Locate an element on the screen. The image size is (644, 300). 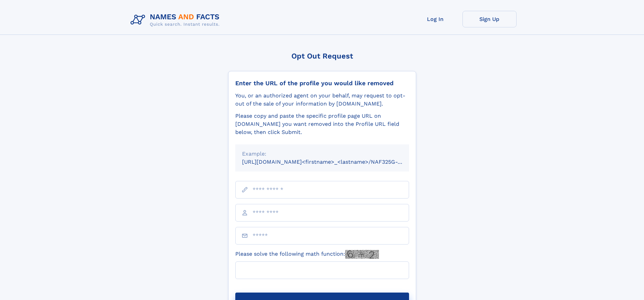
div: You, or an authorized agent on your behalf, may request to opt-out of the sale of your informatio... is located at coordinates (322, 100).